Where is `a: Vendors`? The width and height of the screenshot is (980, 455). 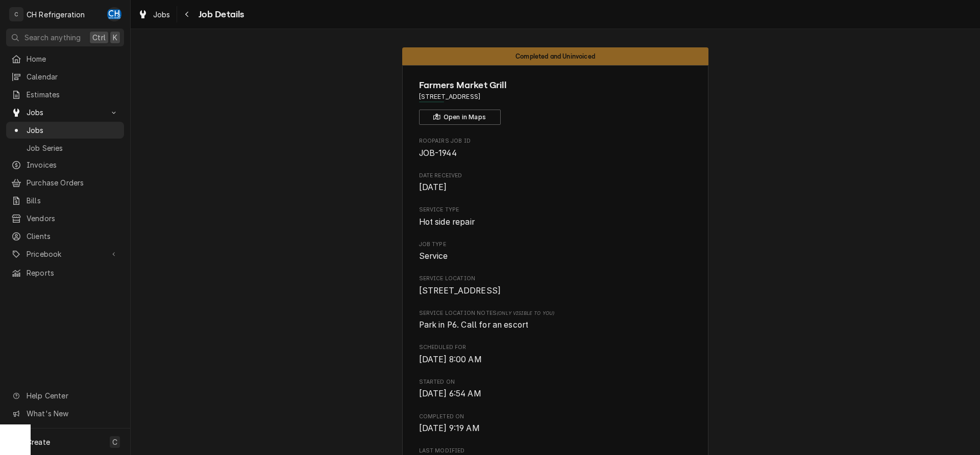
a: Vendors is located at coordinates (65, 218).